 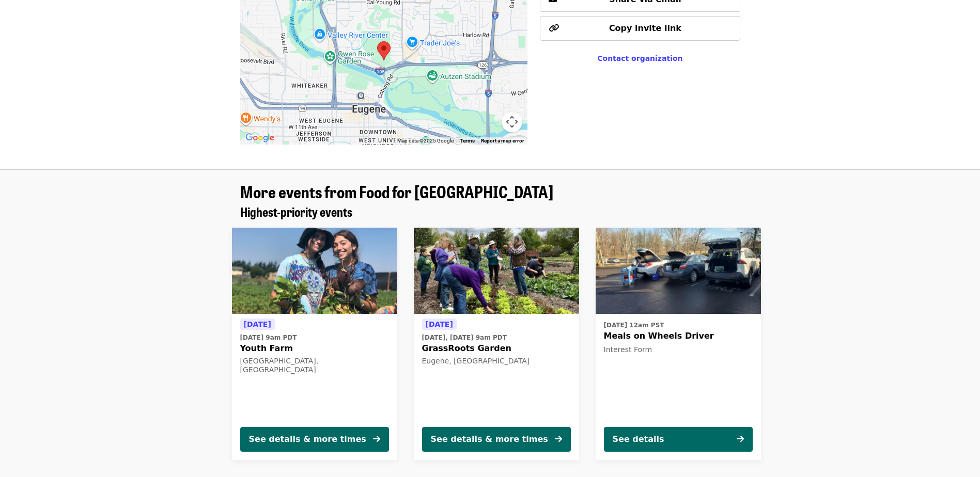 What do you see at coordinates (639, 58) in the screenshot?
I see `span: Contact organization` at bounding box center [639, 58].